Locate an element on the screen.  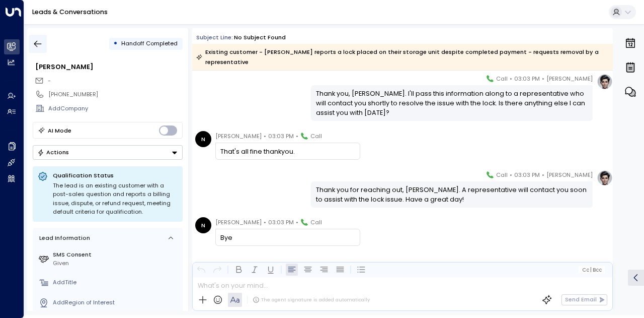
div: Button group with a nested menu is located at coordinates (108, 152).